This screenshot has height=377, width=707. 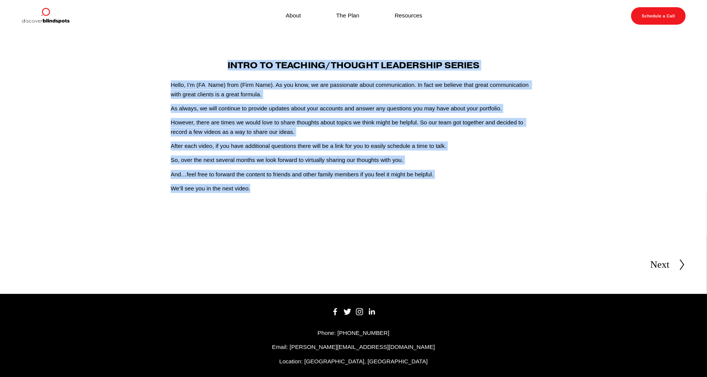 What do you see at coordinates (353, 188) in the screenshot?
I see `p: We’ll see you in the next video.` at bounding box center [353, 188].